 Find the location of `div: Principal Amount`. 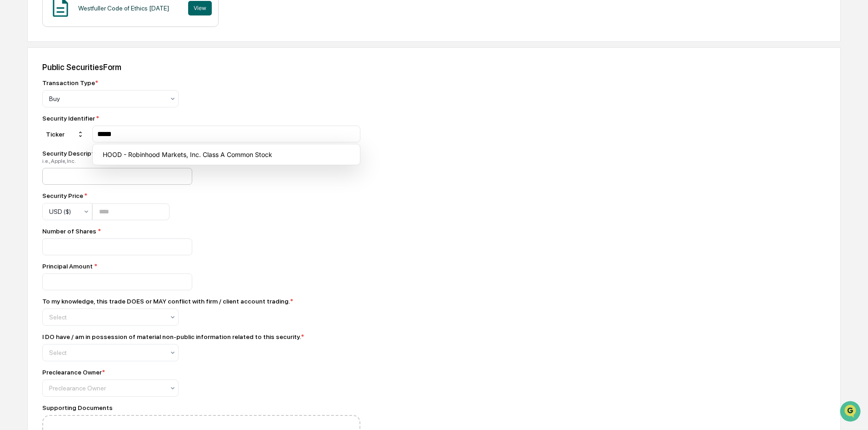

div: Principal Amount is located at coordinates (201, 266).